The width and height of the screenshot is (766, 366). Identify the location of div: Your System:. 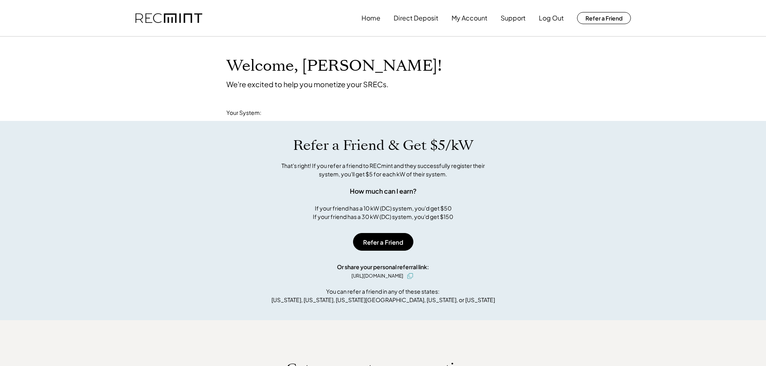
(244, 113).